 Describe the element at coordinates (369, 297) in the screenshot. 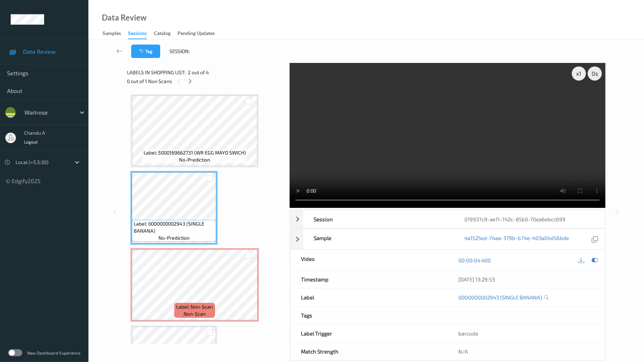

I see `div: Label` at that location.